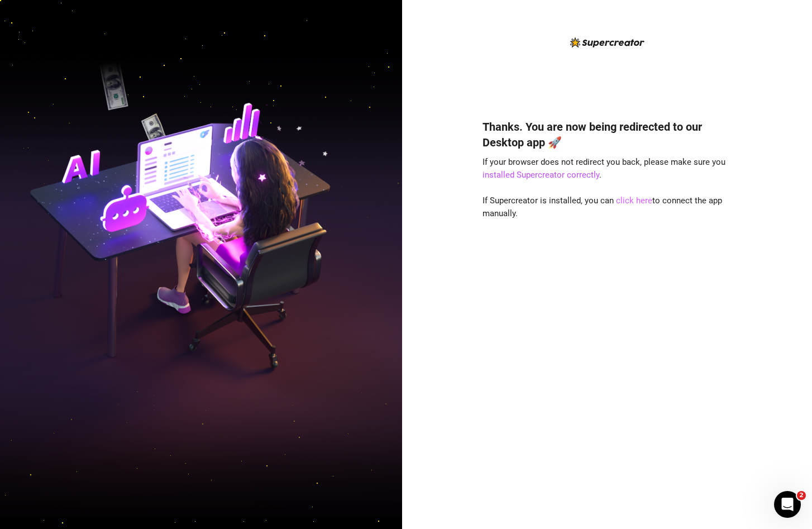 Image resolution: width=812 pixels, height=529 pixels. I want to click on a: click here, so click(634, 201).